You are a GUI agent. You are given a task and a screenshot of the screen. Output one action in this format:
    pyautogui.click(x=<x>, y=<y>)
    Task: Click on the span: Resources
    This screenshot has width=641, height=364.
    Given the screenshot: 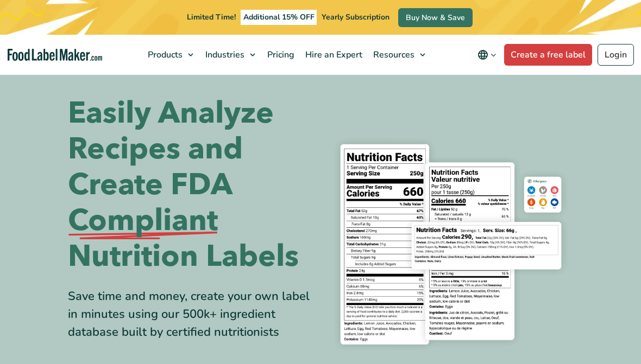 What is the action you would take?
    pyautogui.click(x=392, y=54)
    